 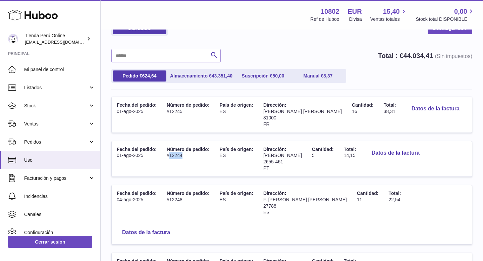 I want to click on a: 15,40 Ventas totales, so click(x=389, y=15).